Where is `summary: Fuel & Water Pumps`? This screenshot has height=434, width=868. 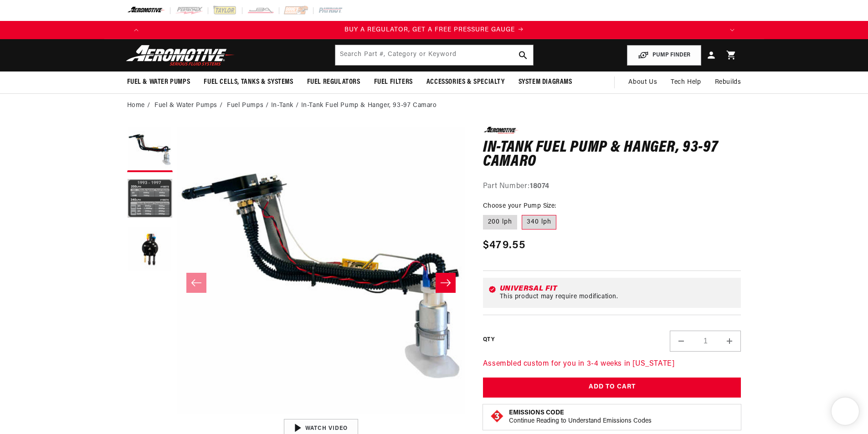 summary: Fuel & Water Pumps is located at coordinates (159, 82).